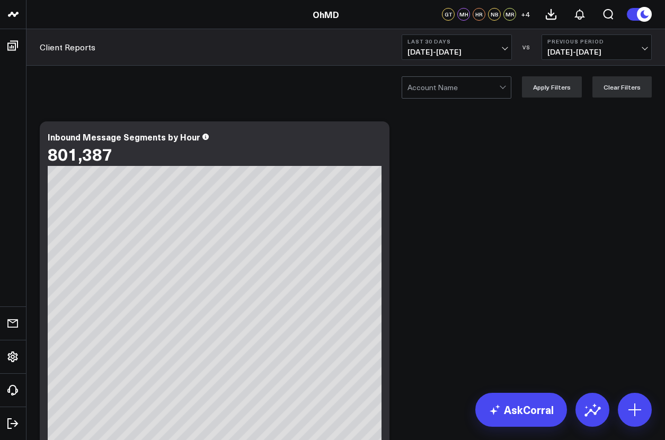 Image resolution: width=665 pixels, height=440 pixels. Describe the element at coordinates (326, 14) in the screenshot. I see `a: OhMD` at that location.